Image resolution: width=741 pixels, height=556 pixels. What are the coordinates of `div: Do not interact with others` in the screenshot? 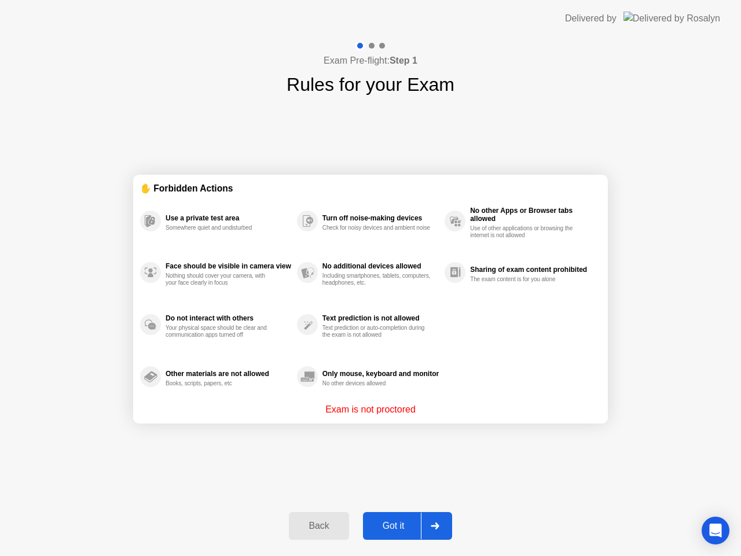 It's located at (228, 318).